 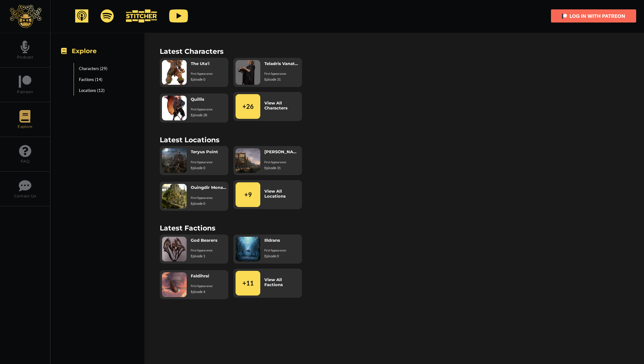 I want to click on h4: Faldihrai, so click(x=208, y=276).